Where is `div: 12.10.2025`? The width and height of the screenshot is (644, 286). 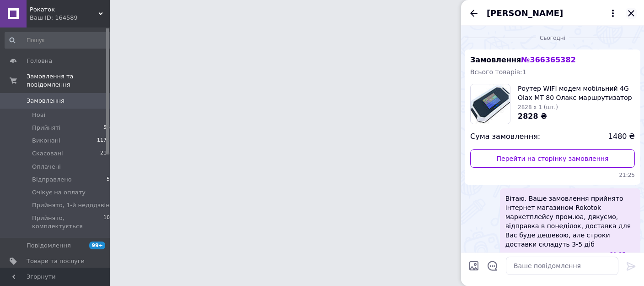 div: 12.10.2025 is located at coordinates (553, 38).